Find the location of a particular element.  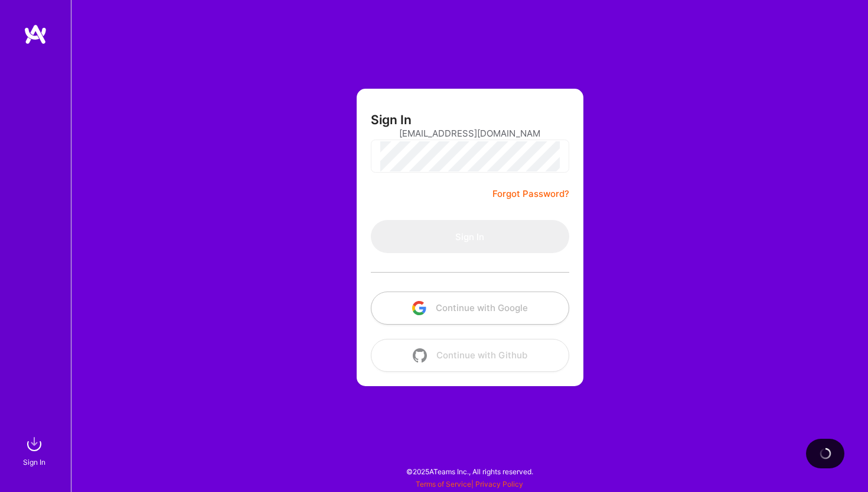

a: sign inSign In is located at coordinates (35, 449).